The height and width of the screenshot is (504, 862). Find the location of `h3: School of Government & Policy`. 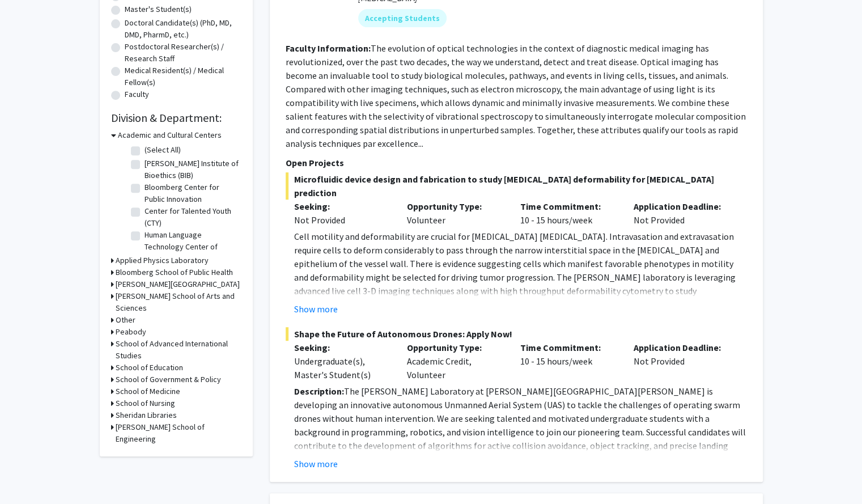

h3: School of Government & Policy is located at coordinates (168, 379).